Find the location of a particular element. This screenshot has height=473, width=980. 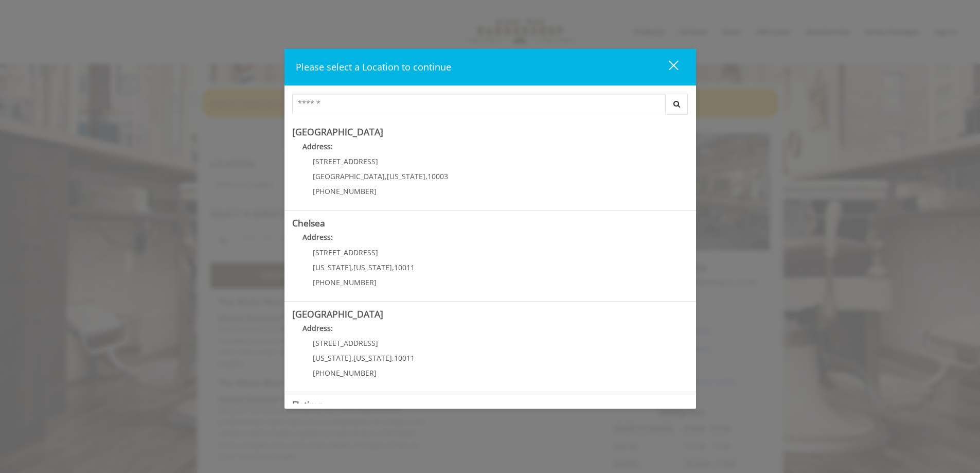

span: 10003 is located at coordinates (437, 176).